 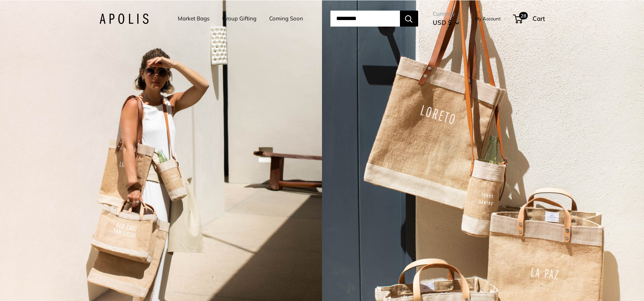 I want to click on button: USD $, so click(x=446, y=23).